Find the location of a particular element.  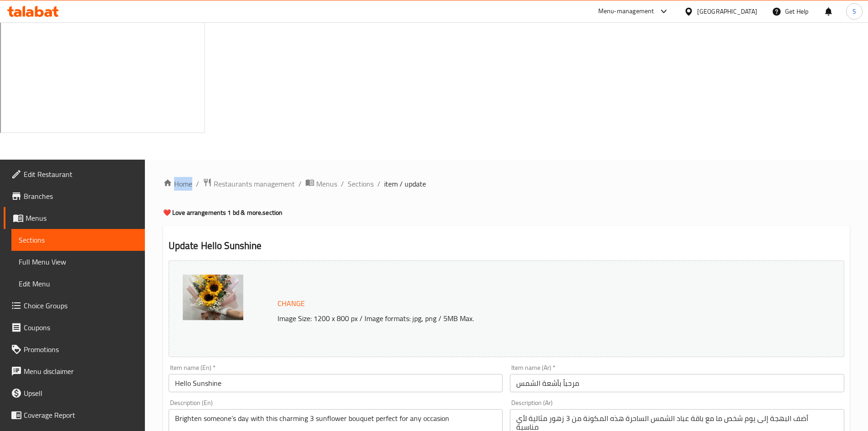

input: Enter name Ar is located at coordinates (677, 383).